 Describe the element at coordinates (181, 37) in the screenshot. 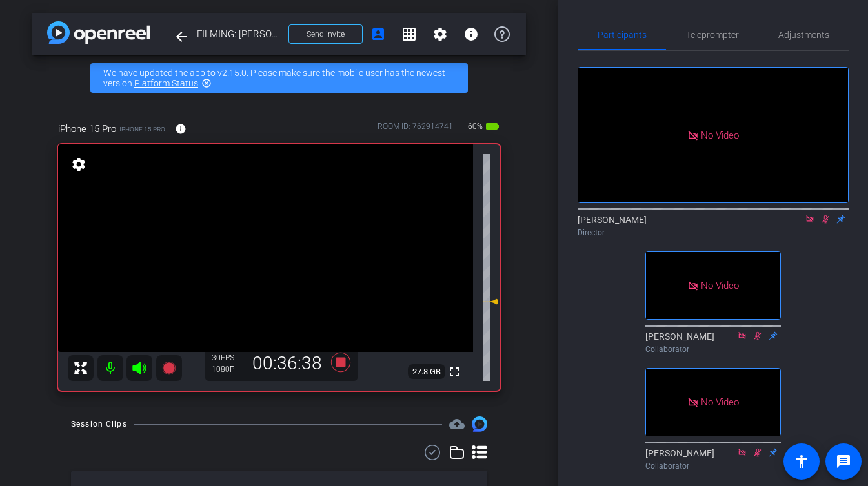

I see `mat-icon: arrow_back` at that location.